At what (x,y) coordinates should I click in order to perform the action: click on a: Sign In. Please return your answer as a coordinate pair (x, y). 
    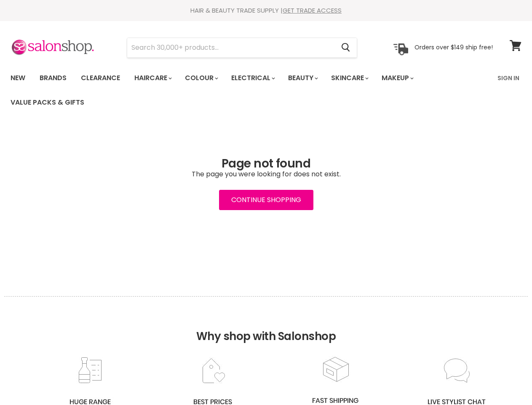
    Looking at the image, I should click on (508, 78).